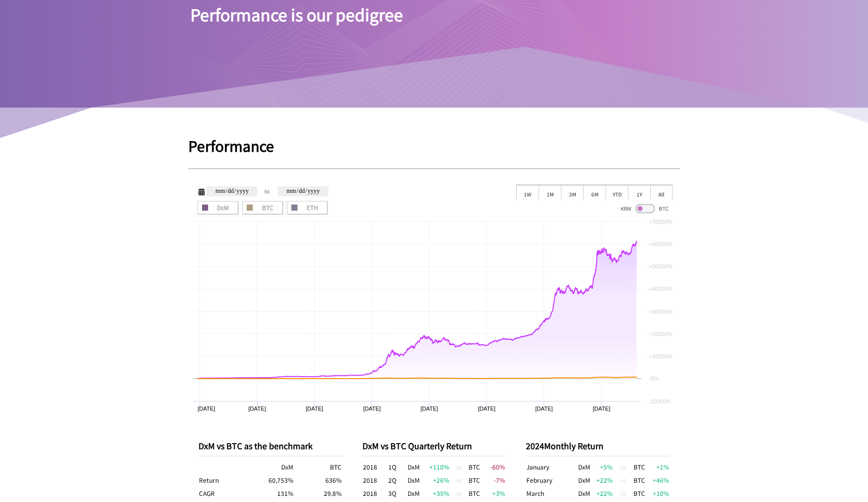 This screenshot has height=502, width=868. Describe the element at coordinates (661, 244) in the screenshot. I see `text: +60000%` at that location.